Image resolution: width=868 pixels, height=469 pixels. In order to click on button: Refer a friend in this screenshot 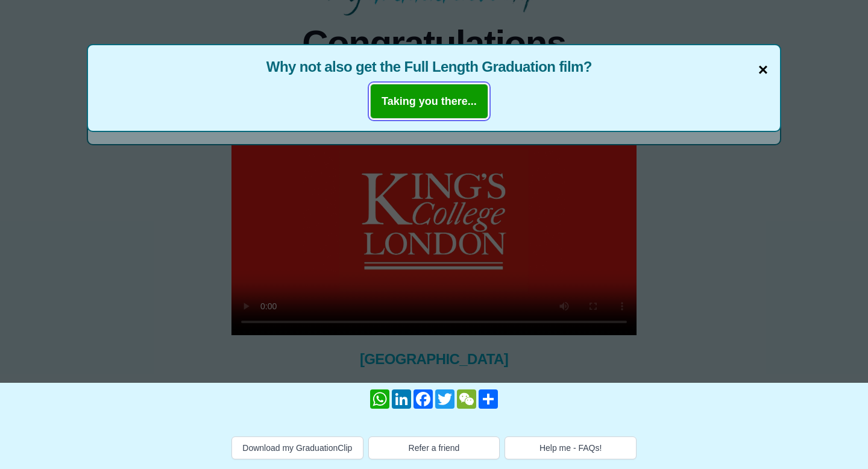, I will do `click(434, 448)`.